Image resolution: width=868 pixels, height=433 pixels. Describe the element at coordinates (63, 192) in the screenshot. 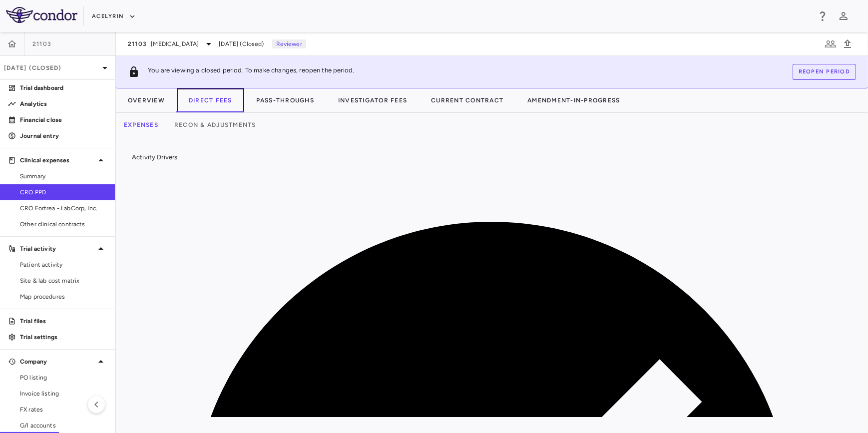

I see `span: CRO PPD` at that location.